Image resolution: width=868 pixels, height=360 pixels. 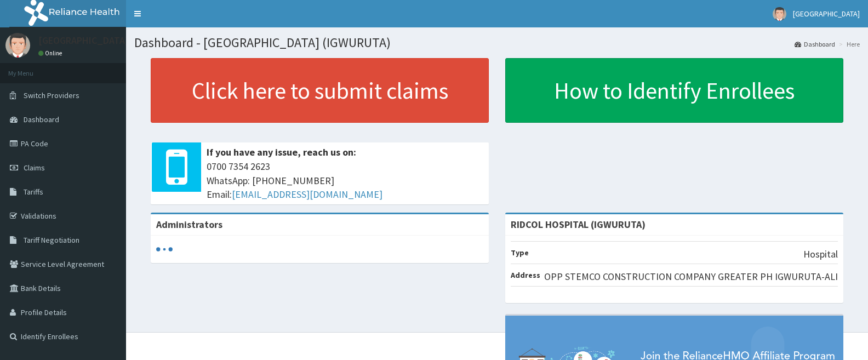 What do you see at coordinates (281, 152) in the screenshot?
I see `b: If you have any issue, reach us on:` at bounding box center [281, 152].